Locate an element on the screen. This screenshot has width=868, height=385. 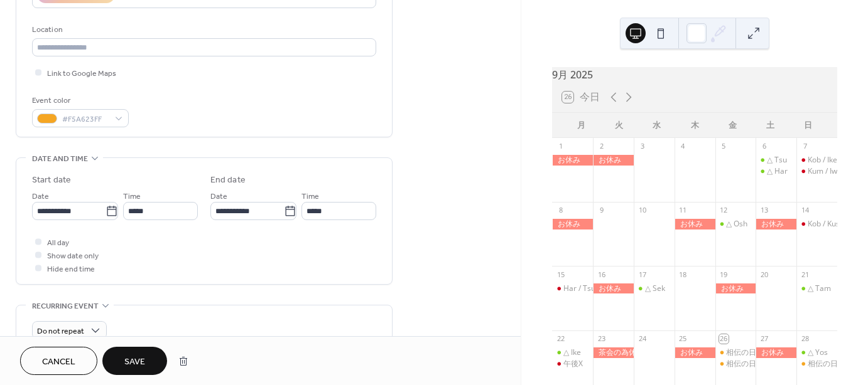
div: 木 is located at coordinates (694, 125).